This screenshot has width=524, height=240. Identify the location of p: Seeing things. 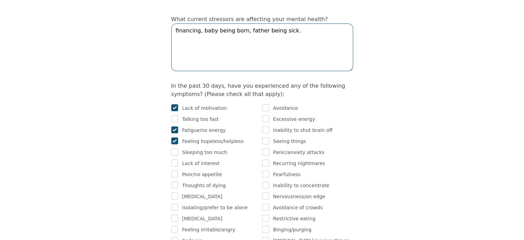
(290, 141).